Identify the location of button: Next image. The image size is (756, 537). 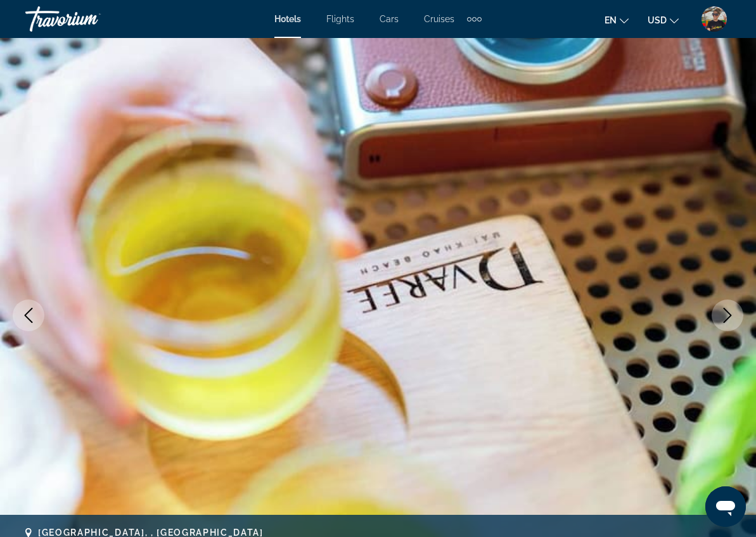
(727, 316).